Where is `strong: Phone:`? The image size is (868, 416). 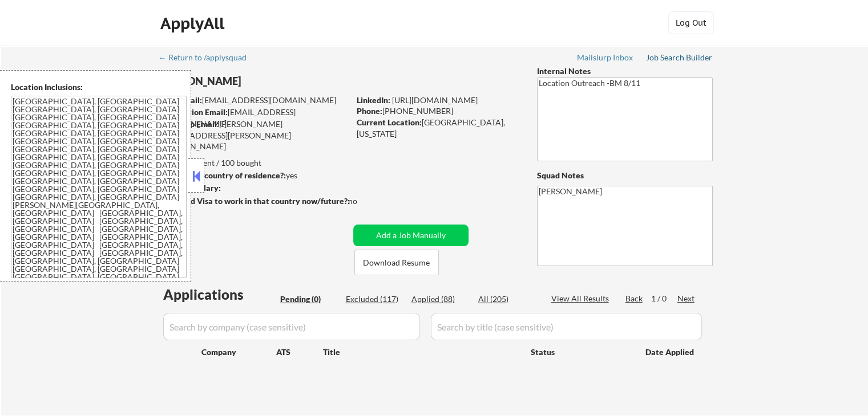 strong: Phone: is located at coordinates (369, 111).